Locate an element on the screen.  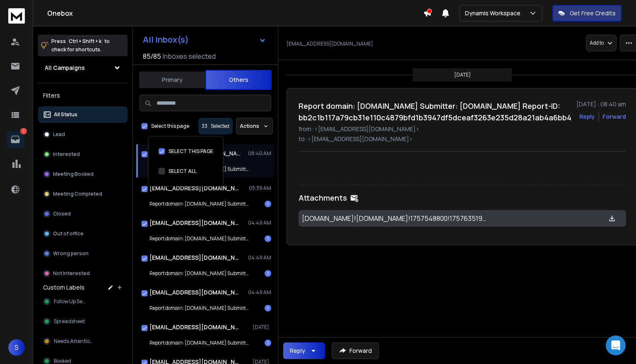
h1: All Inbox(s) is located at coordinates (166, 40).